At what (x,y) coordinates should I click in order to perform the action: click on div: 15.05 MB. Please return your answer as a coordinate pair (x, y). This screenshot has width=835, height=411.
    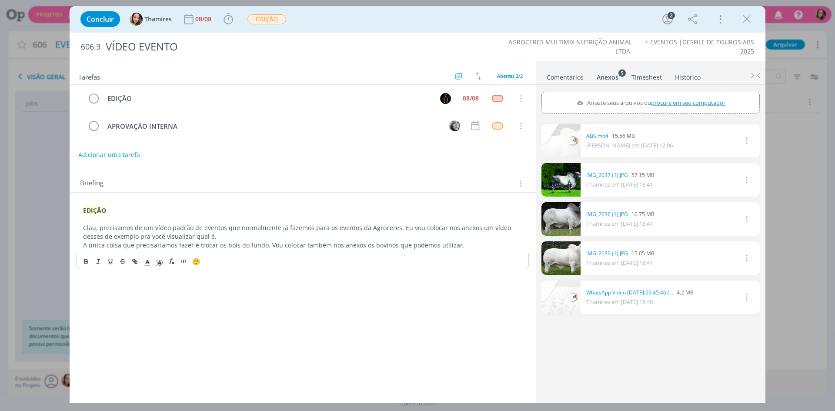
    Looking at the image, I should click on (620, 253).